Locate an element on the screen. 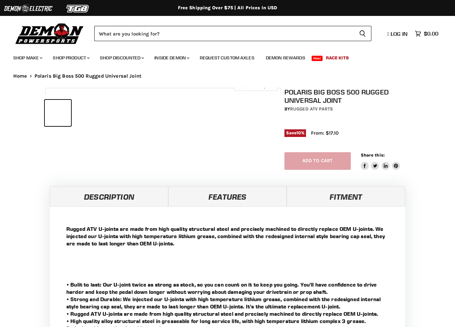 The height and width of the screenshot is (327, 455). img: TGB Logo 2 is located at coordinates (78, 9).